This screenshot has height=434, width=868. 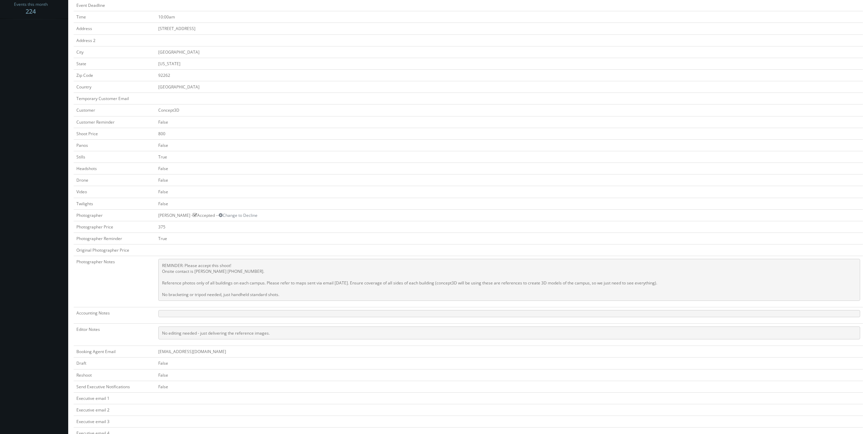 What do you see at coordinates (115, 335) in the screenshot?
I see `td: Editor Notes` at bounding box center [115, 335].